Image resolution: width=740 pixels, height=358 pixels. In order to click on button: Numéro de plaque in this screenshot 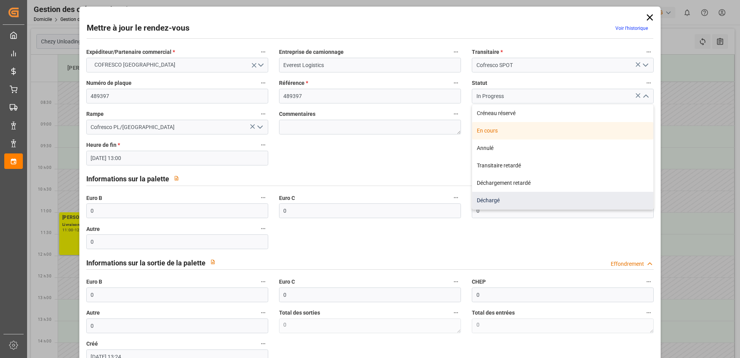, I will do `click(263, 83)`.